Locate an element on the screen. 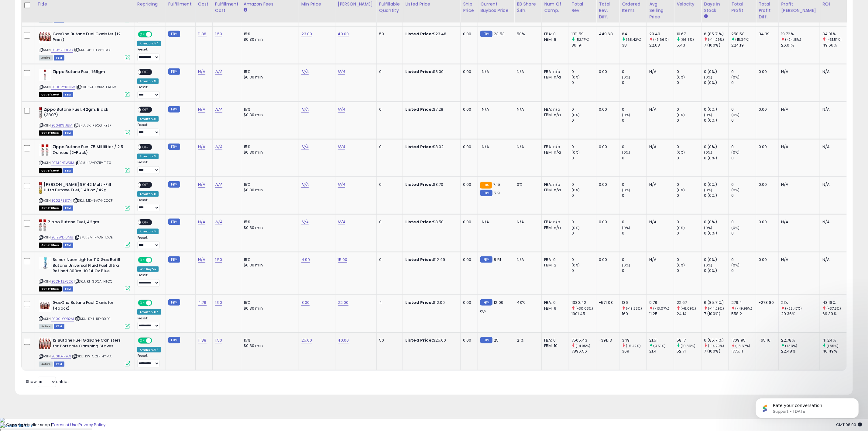 This screenshot has width=868, height=431. a: 25.00 is located at coordinates (307, 340).